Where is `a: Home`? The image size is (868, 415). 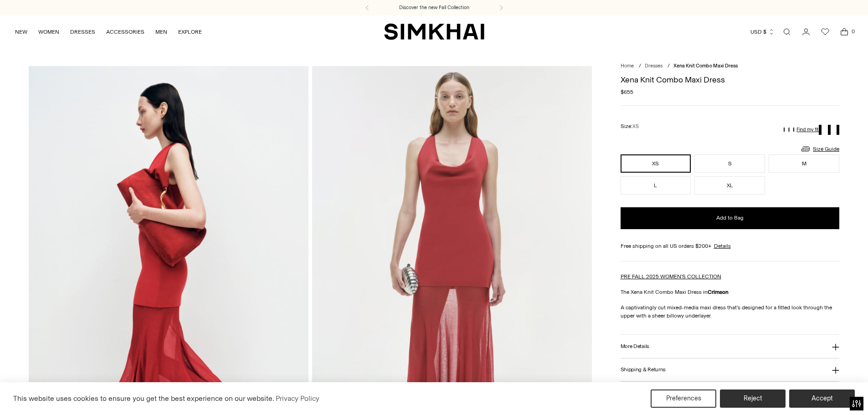 a: Home is located at coordinates (627, 66).